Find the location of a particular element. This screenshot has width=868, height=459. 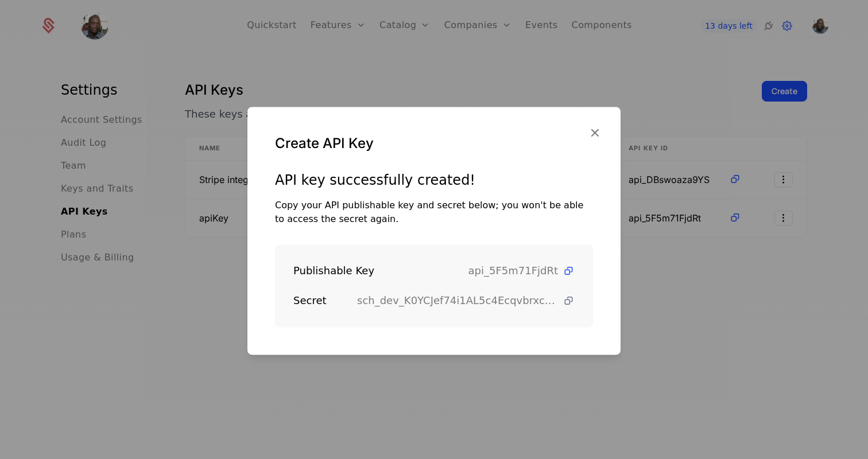

div: Secret is located at coordinates (325, 300).